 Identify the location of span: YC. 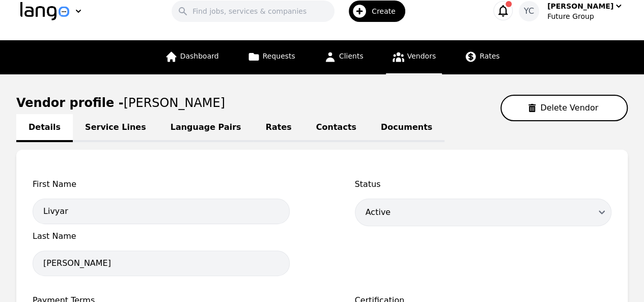
(529, 11).